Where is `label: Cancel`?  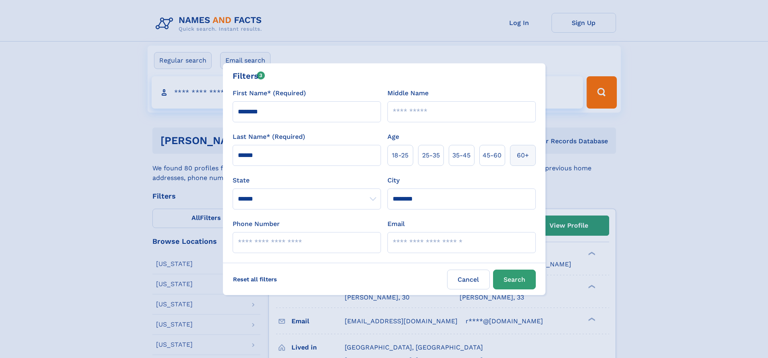 label: Cancel is located at coordinates (469, 279).